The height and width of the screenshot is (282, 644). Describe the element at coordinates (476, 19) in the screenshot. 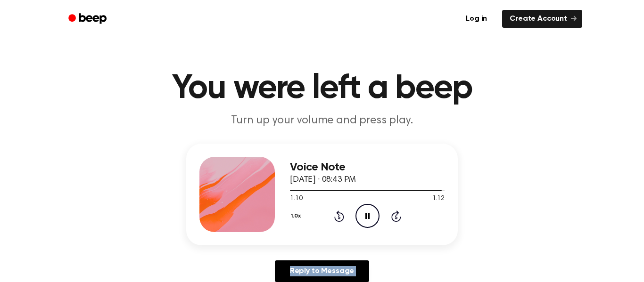

I see `a: Log in` at that location.